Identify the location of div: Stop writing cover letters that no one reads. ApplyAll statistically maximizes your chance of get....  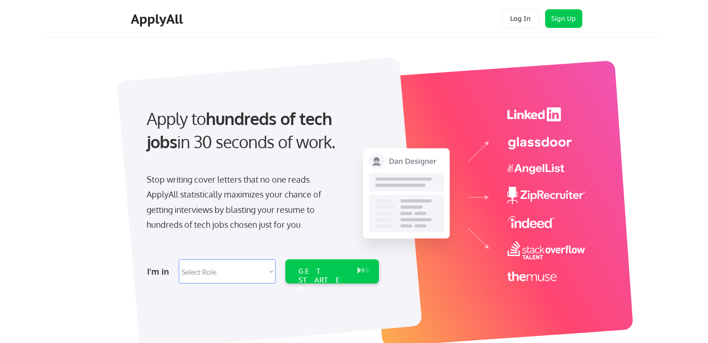
(242, 202).